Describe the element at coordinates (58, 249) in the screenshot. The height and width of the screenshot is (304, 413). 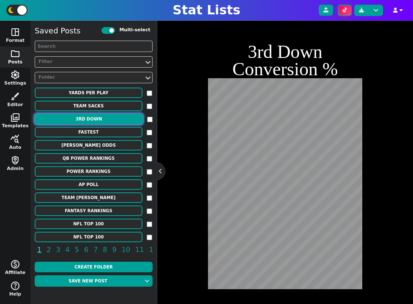
I see `span: 3` at that location.